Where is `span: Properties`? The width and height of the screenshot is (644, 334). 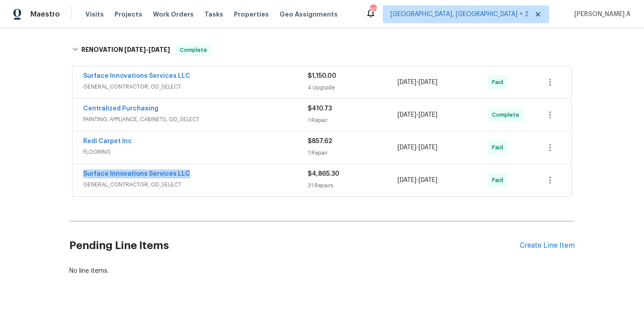
span: Properties is located at coordinates (252, 14).